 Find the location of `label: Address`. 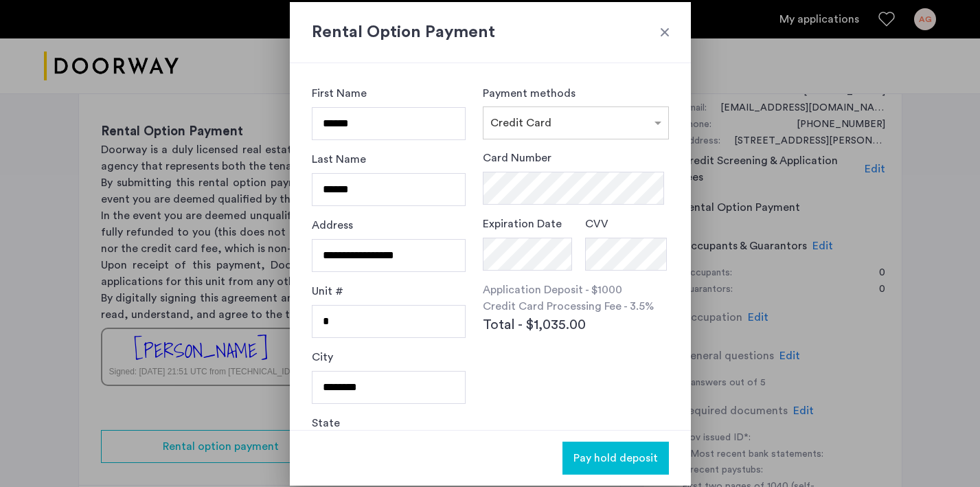

label: Address is located at coordinates (332, 225).